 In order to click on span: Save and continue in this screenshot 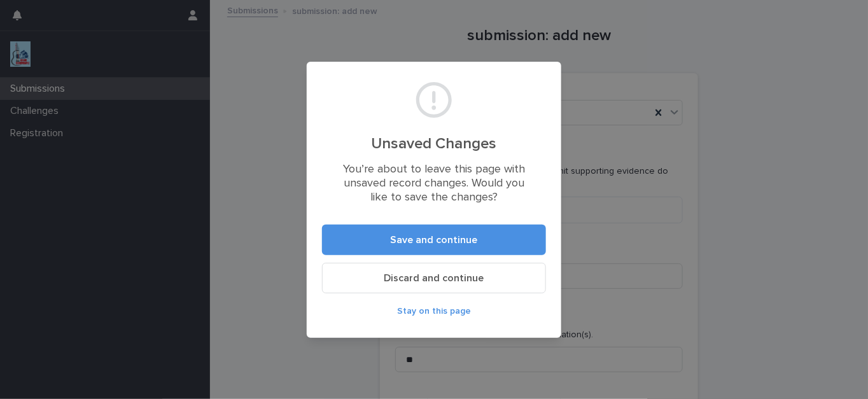, I will do `click(434, 240)`.